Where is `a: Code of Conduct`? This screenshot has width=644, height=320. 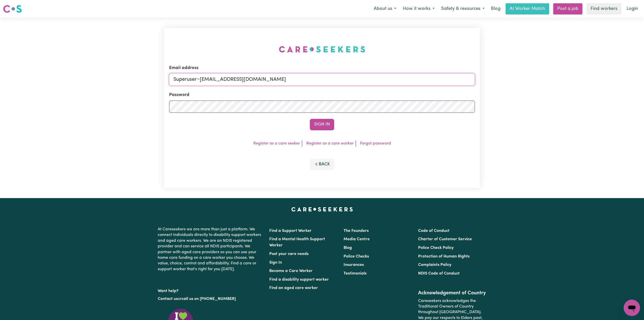 a: Code of Conduct is located at coordinates (434, 231).